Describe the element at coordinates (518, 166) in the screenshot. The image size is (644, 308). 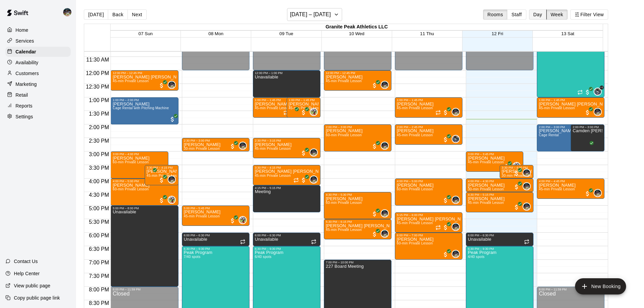
I see `span: Casey Peck` at that location.